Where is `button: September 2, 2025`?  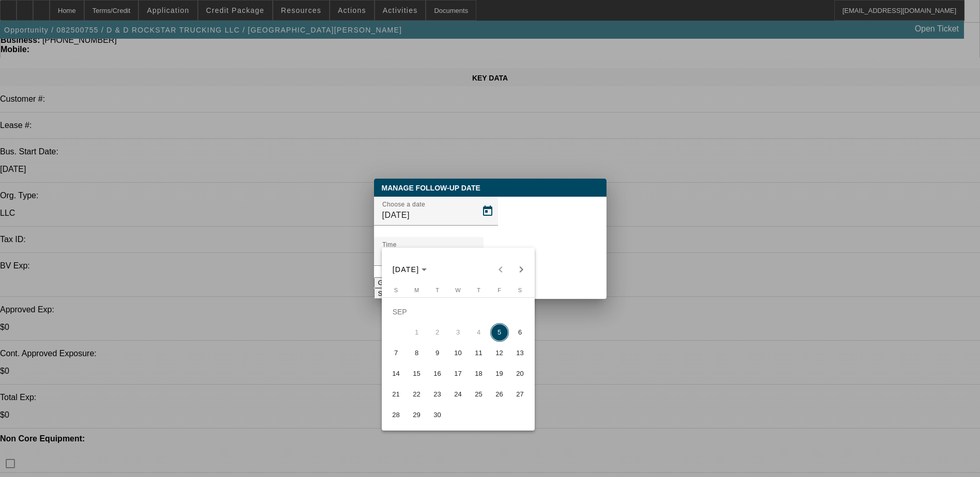 button: September 2, 2025 is located at coordinates (438, 332).